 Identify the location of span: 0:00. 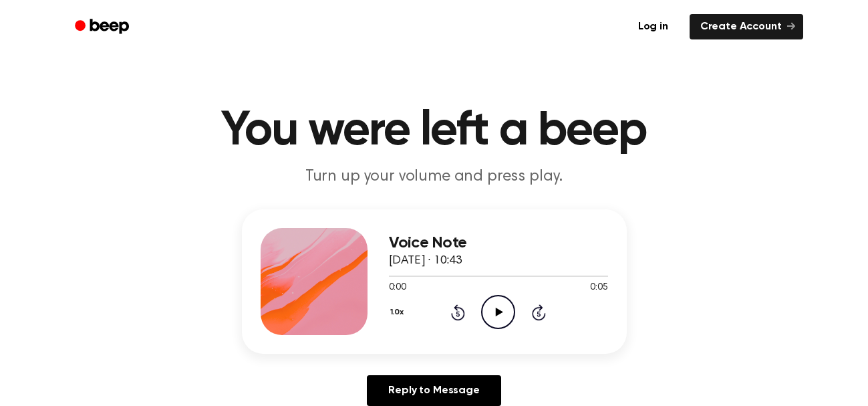
(397, 288).